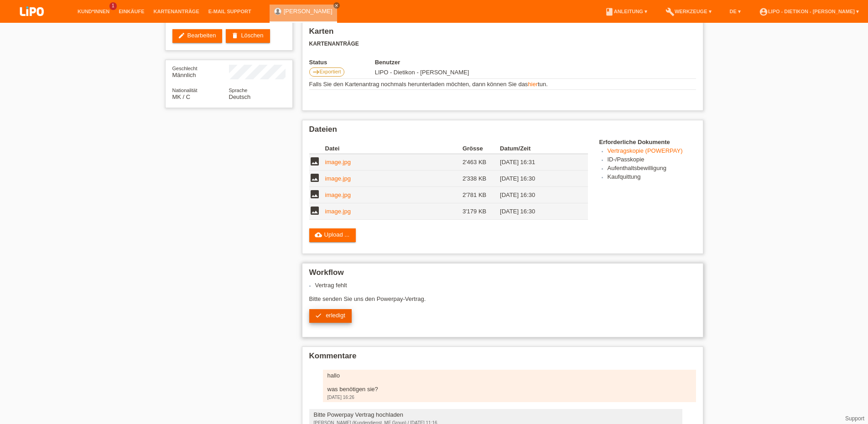  Describe the element at coordinates (626, 11) in the screenshot. I see `a: bookAnleitung ▾` at that location.